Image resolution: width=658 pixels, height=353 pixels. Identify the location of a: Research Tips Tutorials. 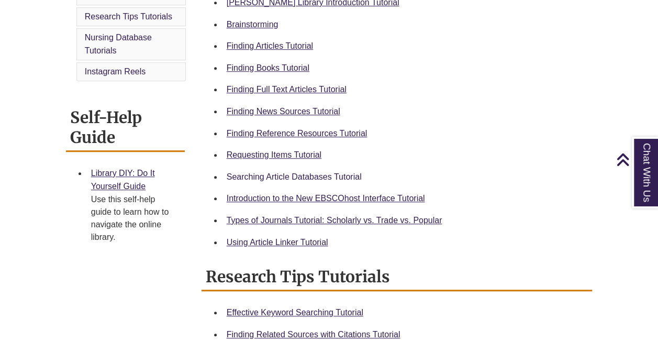
(128, 16).